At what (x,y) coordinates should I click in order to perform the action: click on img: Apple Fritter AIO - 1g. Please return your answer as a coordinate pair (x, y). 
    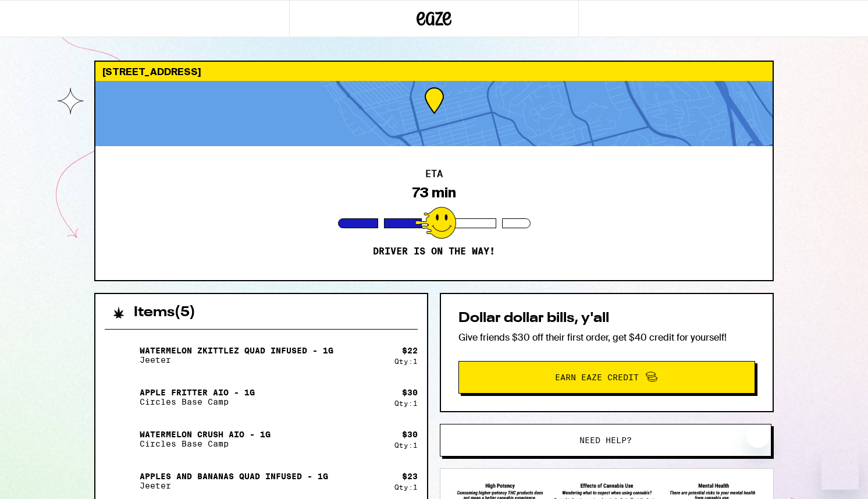
    Looking at the image, I should click on (121, 397).